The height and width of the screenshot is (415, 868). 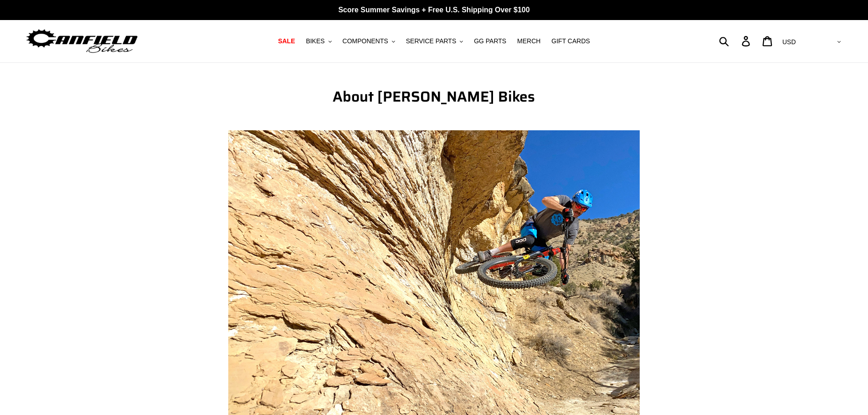 I want to click on a: SALE, so click(x=286, y=41).